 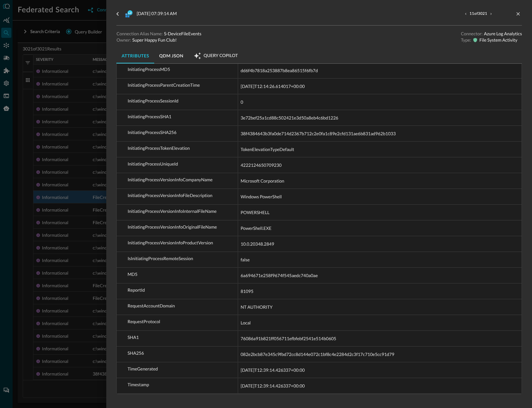 I want to click on p: Type:, so click(x=466, y=40).